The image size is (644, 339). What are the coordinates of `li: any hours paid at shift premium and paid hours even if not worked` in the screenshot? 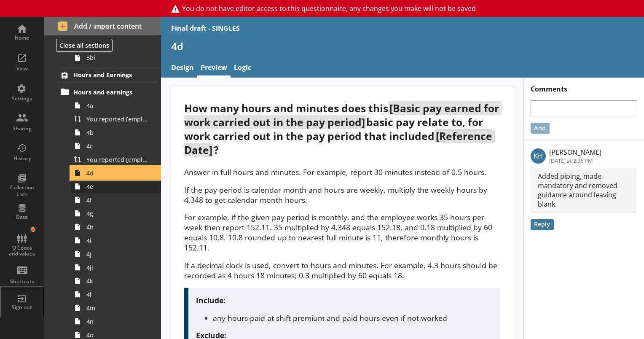 It's located at (353, 318).